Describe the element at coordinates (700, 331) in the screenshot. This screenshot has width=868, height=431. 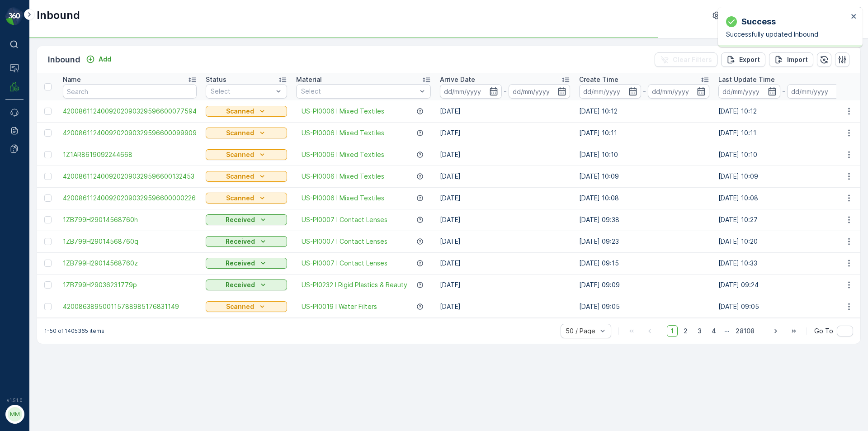
I see `span: 3` at that location.